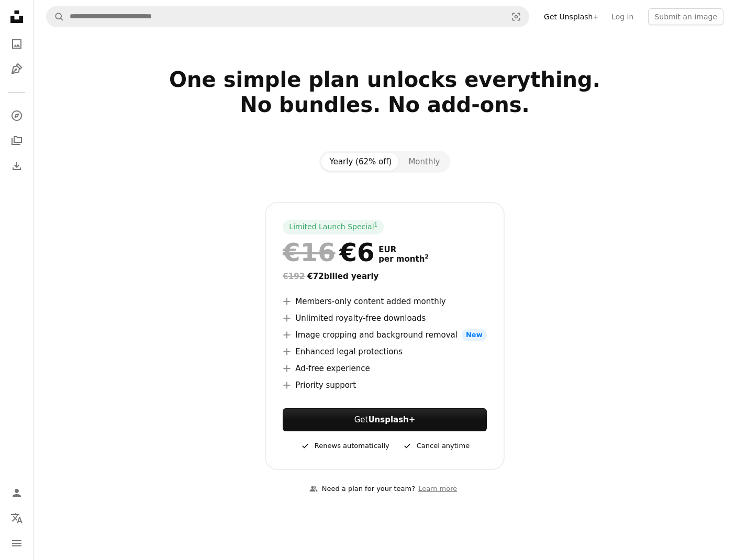 This screenshot has height=560, width=736. Describe the element at coordinates (384, 385) in the screenshot. I see `li: Priority support` at that location.